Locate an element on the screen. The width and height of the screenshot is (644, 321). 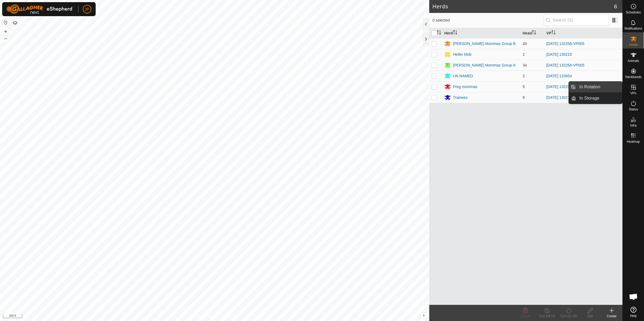
div: Turn Off VP is located at coordinates (547, 316).